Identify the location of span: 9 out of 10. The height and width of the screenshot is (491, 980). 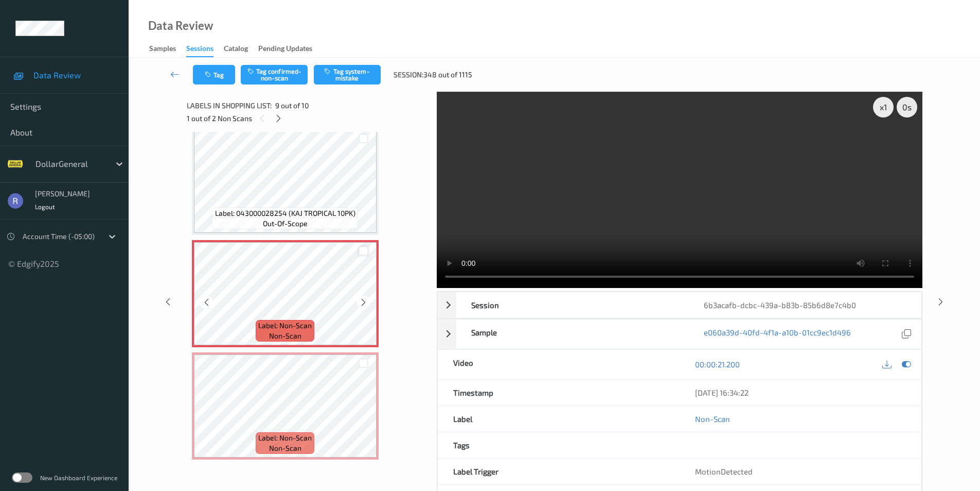
(292, 105).